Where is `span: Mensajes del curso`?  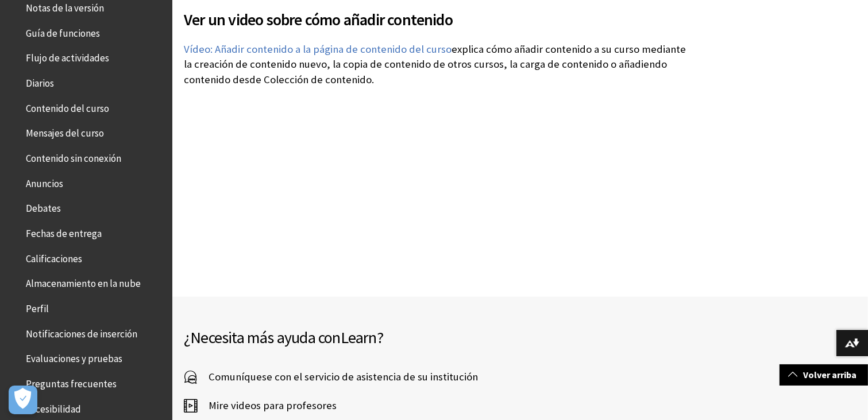 span: Mensajes del curso is located at coordinates (65, 131).